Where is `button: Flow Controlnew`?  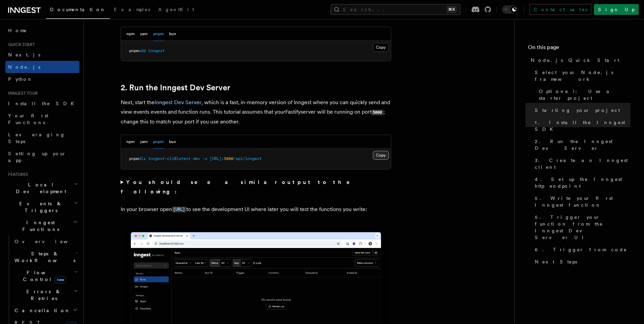
button: Flow Controlnew is located at coordinates (46, 276).